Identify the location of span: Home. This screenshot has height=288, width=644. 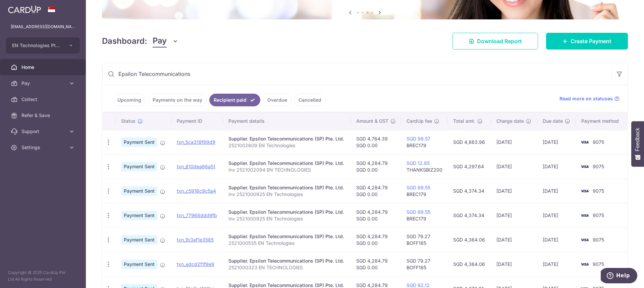
(44, 67).